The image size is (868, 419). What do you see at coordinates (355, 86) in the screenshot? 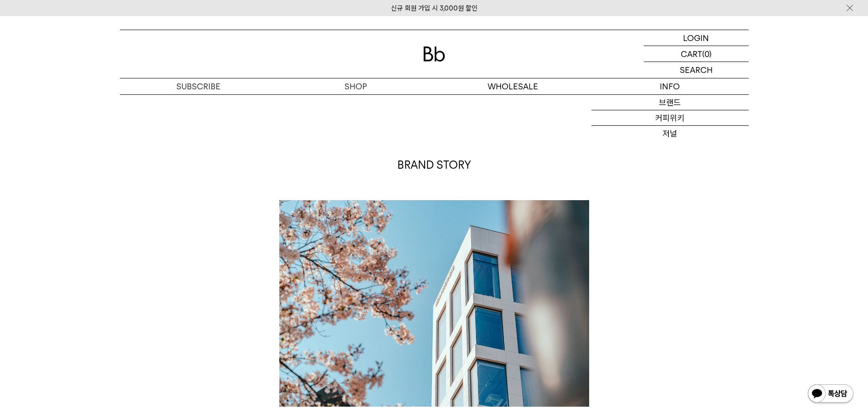
I see `a: SHOP` at bounding box center [355, 86].